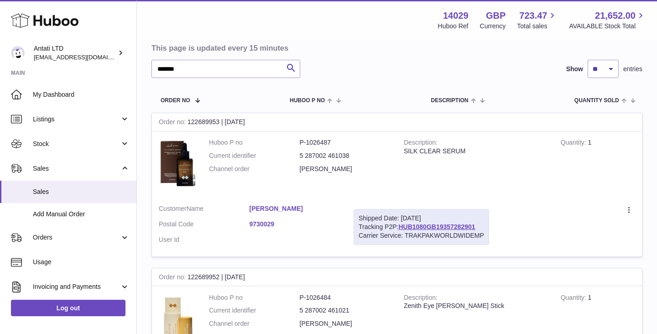 The height and width of the screenshot is (334, 657). I want to click on div: Antati LTD, so click(75, 53).